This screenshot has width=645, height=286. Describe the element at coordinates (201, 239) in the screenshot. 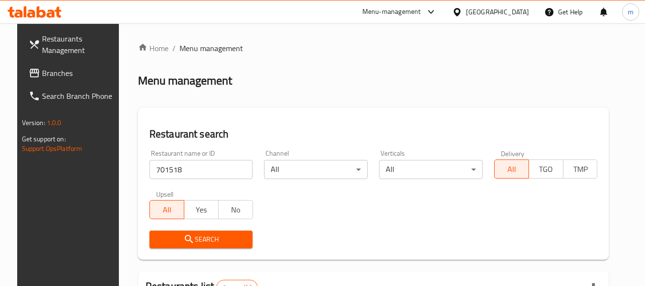

I see `span: Search` at that location.